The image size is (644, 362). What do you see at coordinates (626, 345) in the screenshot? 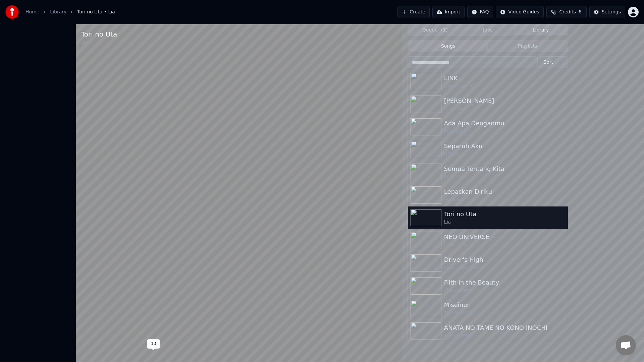
I see `div: Open chat` at bounding box center [626, 345].